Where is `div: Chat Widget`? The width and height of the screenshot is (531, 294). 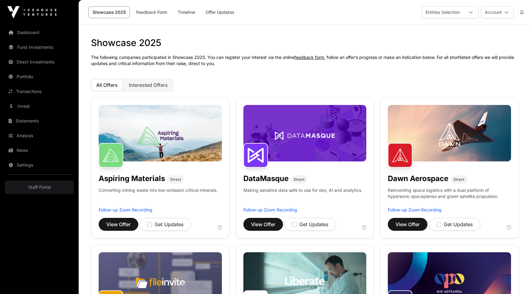
div: Chat Widget is located at coordinates (515, 279).